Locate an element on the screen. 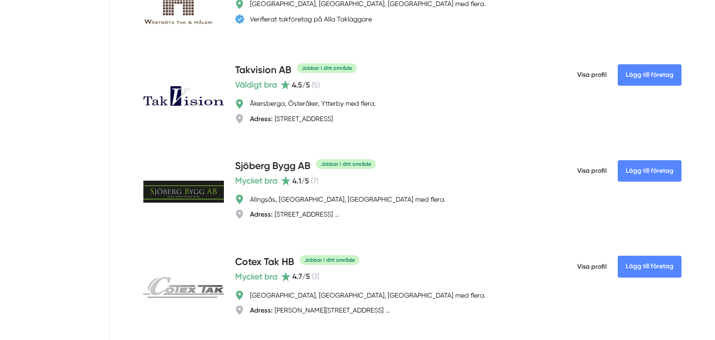 The width and height of the screenshot is (715, 340). span: Väldigt bra is located at coordinates (256, 85).